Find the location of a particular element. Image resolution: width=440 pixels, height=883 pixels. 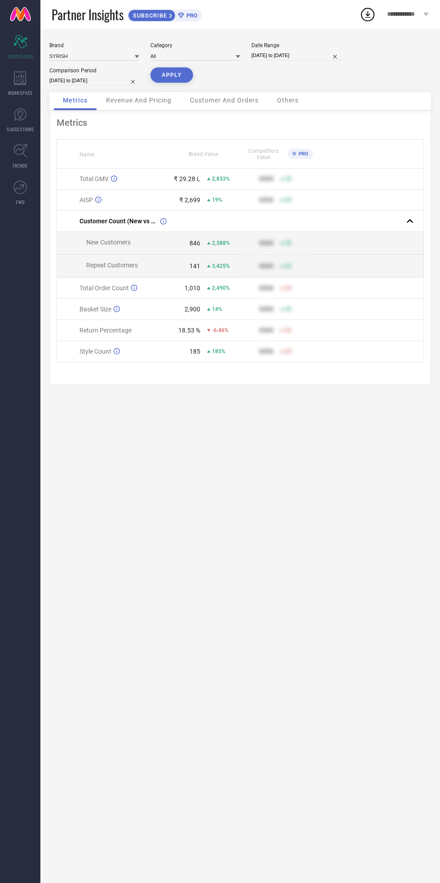

span: 2,388% is located at coordinates (221, 243).